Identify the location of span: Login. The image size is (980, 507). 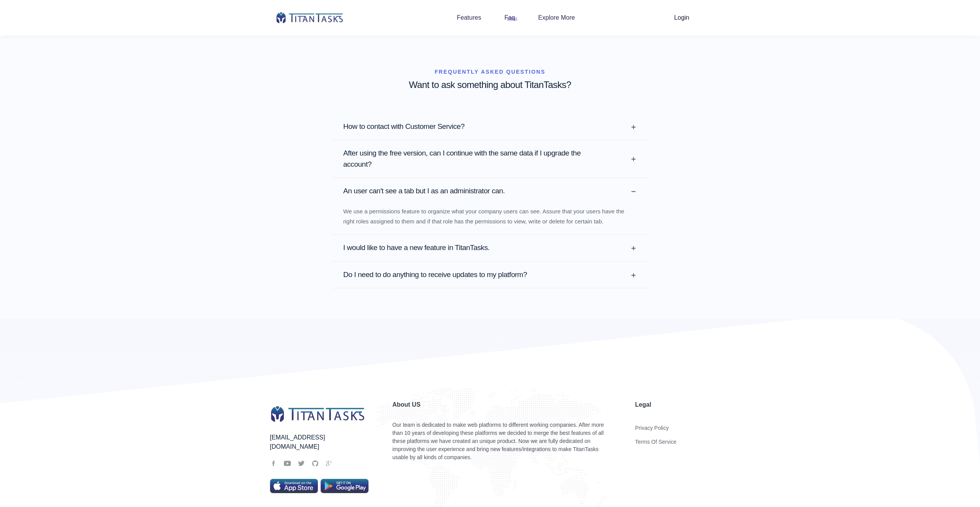
(682, 18).